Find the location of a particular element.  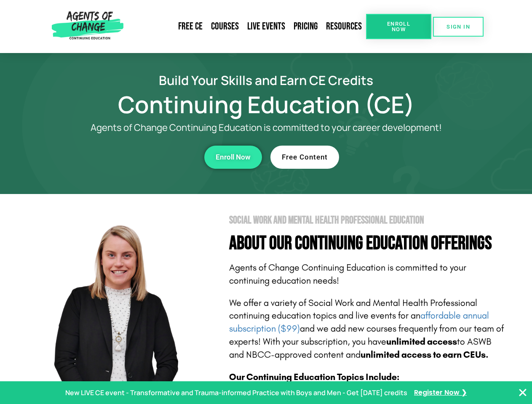

h1: Continuing Education (CE) is located at coordinates (266, 105).